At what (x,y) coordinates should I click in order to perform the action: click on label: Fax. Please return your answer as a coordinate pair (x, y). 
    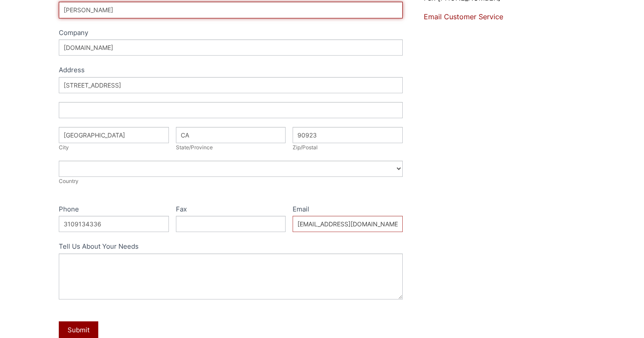
    Looking at the image, I should click on (231, 210).